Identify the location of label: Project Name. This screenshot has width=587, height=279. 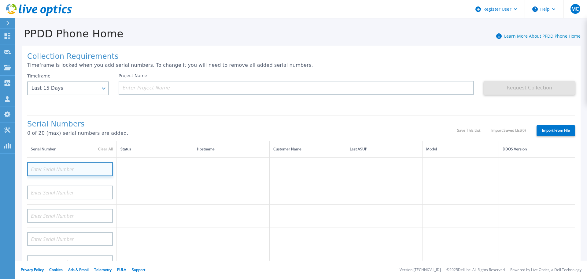
(133, 76).